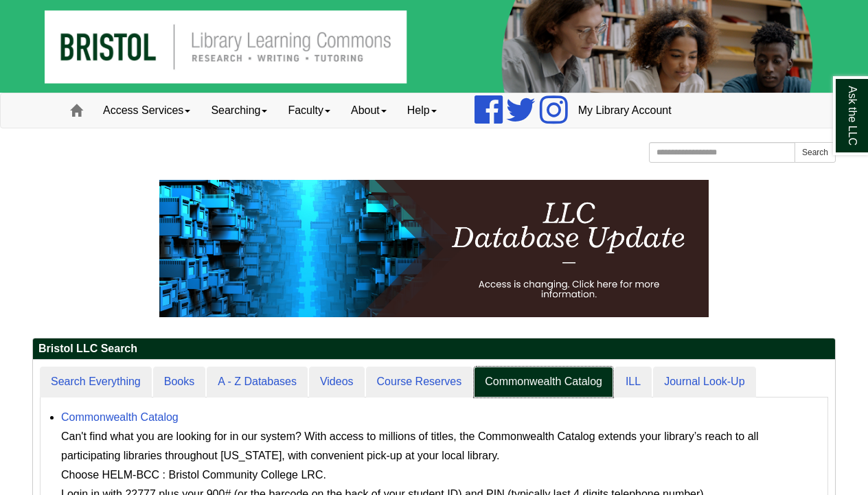 Image resolution: width=868 pixels, height=495 pixels. What do you see at coordinates (309, 111) in the screenshot?
I see `a: Faculty` at bounding box center [309, 111].